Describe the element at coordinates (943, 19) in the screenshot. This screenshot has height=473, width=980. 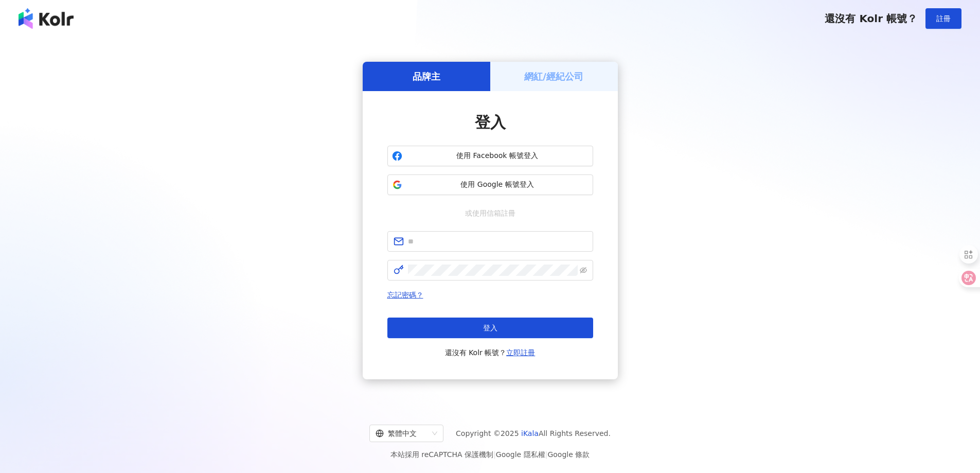
I see `span: 註冊` at that location.